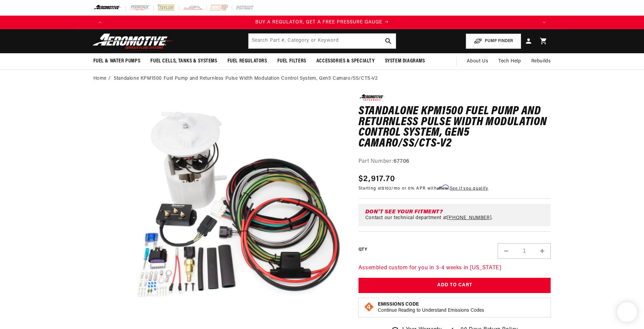 This screenshot has width=644, height=329. I want to click on span: BUY A REGULATOR, GET A FREE PRESSURE GAUGE, so click(319, 22).